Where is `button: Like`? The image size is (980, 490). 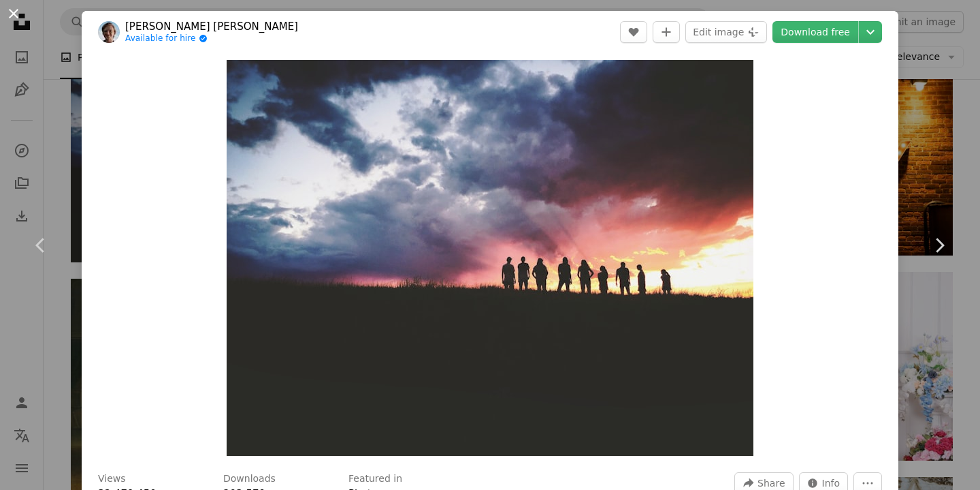 button: Like is located at coordinates (633, 32).